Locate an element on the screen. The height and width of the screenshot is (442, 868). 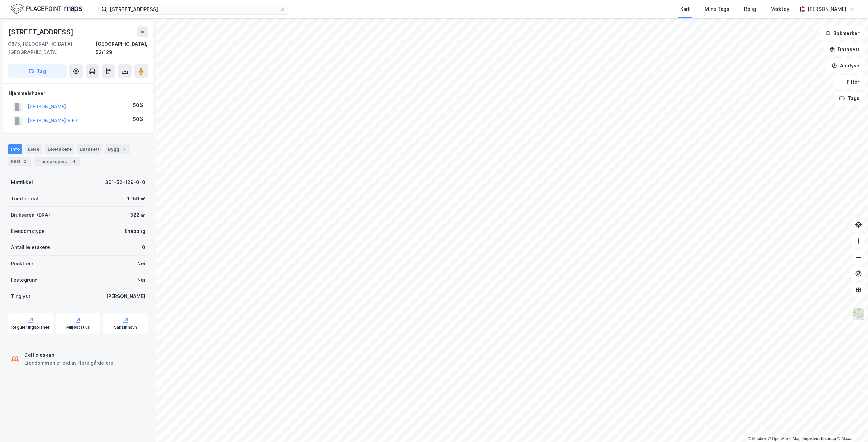
button: Datasett is located at coordinates (844, 49).